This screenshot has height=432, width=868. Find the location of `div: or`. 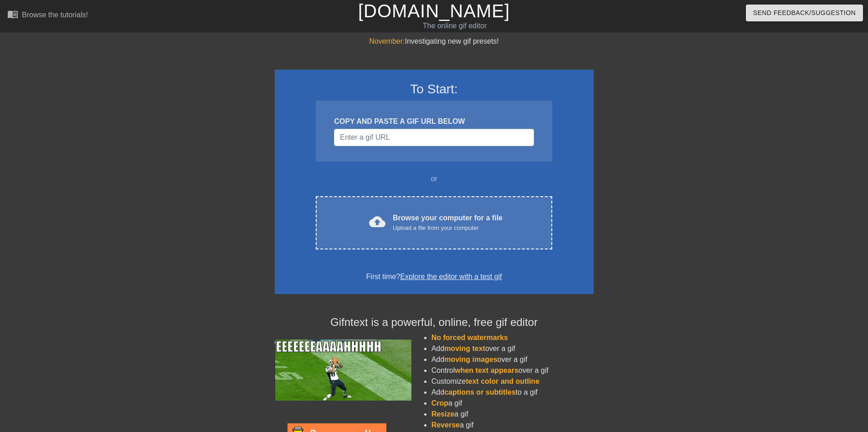

div: or is located at coordinates (434, 179).